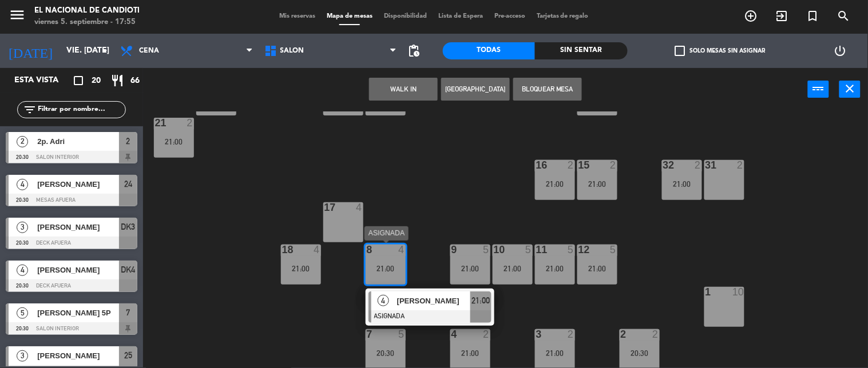  I want to click on div: 7, so click(367, 334).